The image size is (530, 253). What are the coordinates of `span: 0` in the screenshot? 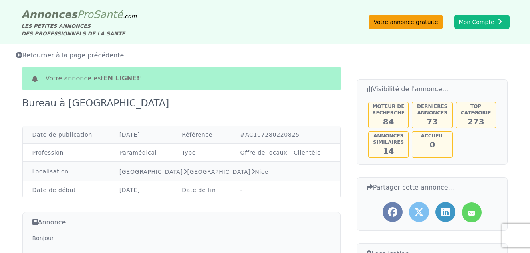 It's located at (432, 145).